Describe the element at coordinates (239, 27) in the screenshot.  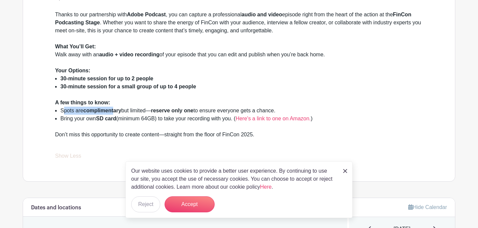
I see `div: Thanks to our partnership with , you can capture a professional episode right from the heart of t...` at that location.